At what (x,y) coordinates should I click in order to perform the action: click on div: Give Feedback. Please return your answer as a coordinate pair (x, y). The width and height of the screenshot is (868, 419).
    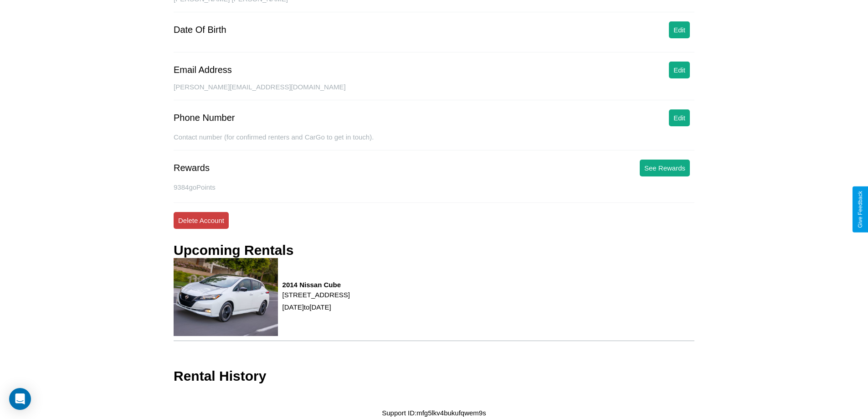
    Looking at the image, I should click on (860, 209).